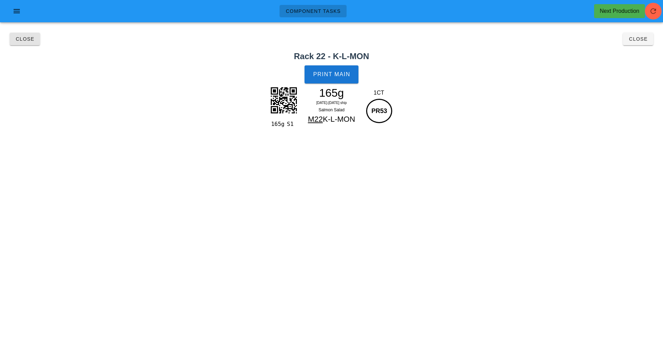 The image size is (663, 344). Describe the element at coordinates (339, 119) in the screenshot. I see `span: K-L-MON` at that location.